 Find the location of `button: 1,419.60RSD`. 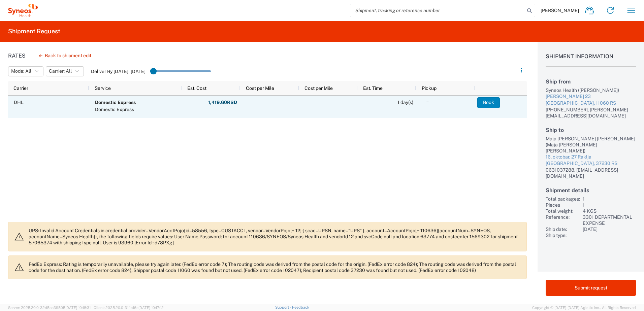

button: 1,419.60RSD is located at coordinates (223, 103).